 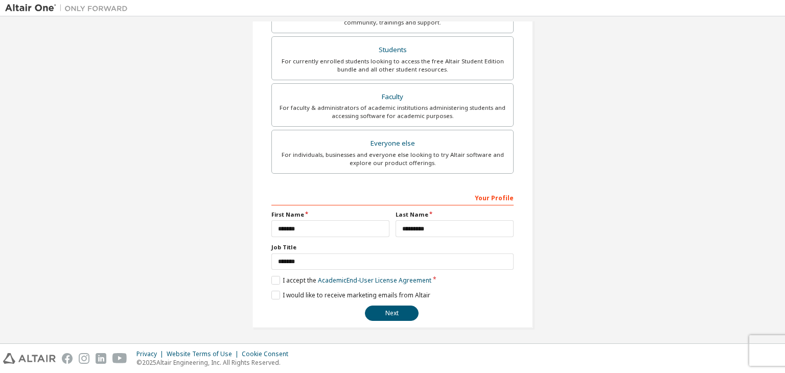 I want to click on label: I accept the, so click(x=351, y=280).